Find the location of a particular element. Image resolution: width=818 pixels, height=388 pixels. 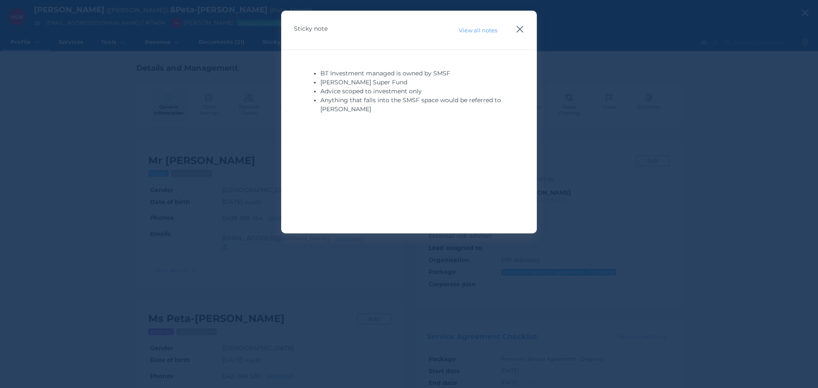

span: Advice scoped to investment only is located at coordinates (371, 91).